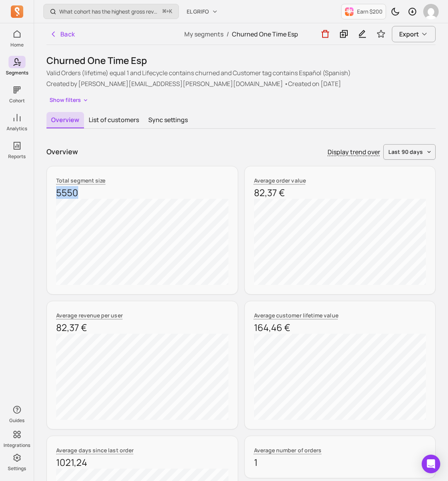 The height and width of the screenshot is (481, 448). Describe the element at coordinates (17, 101) in the screenshot. I see `p: Cohort` at that location.